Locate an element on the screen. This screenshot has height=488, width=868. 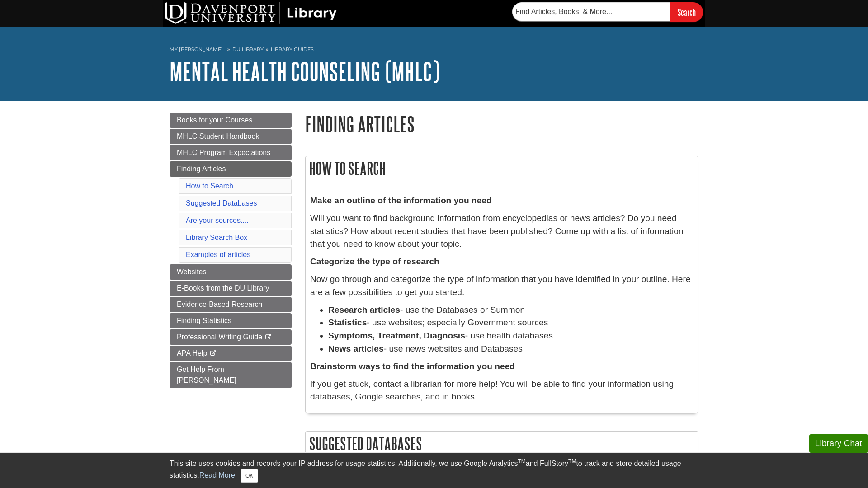
span: Books for your Courses is located at coordinates (214, 119).